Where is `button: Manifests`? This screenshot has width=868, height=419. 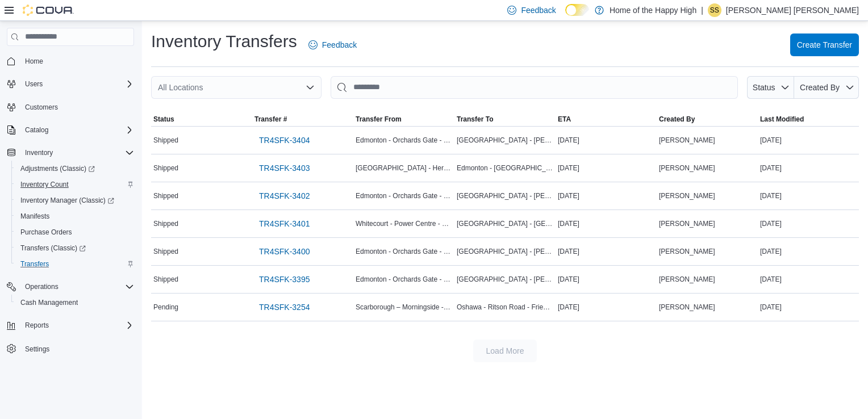
button: Manifests is located at coordinates (75, 216).